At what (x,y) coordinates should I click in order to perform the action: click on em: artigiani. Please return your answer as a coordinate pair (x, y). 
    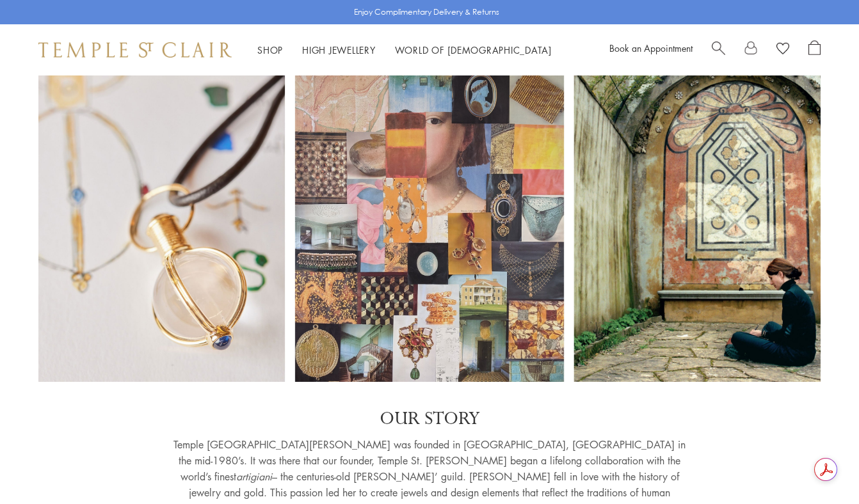
    Looking at the image, I should click on (254, 477).